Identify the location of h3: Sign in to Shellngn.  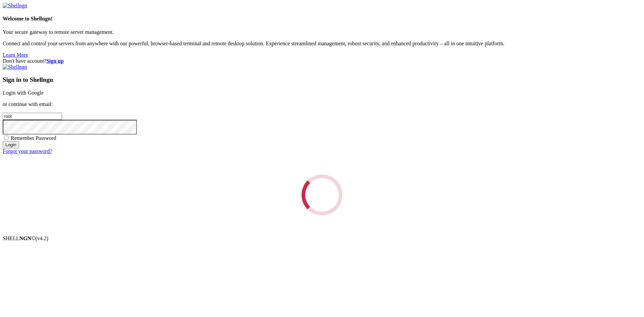
(322, 80).